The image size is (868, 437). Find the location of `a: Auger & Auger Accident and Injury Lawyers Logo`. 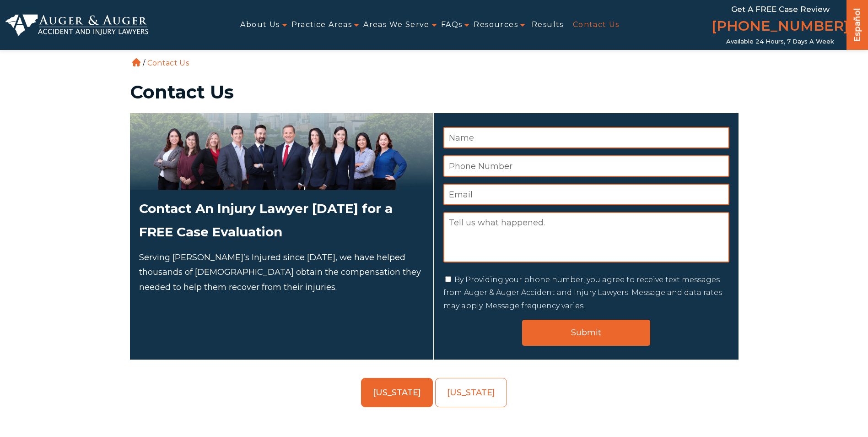

a: Auger & Auger Accident and Injury Lawyers Logo is located at coordinates (77, 25).